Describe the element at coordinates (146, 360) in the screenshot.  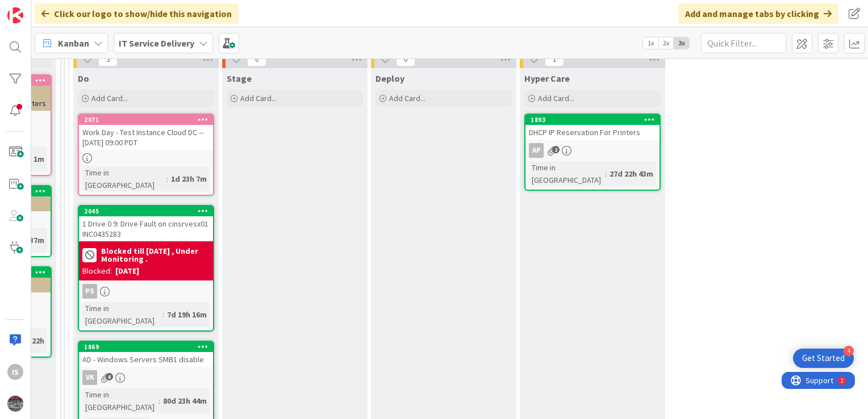
I see `div: AD - Windows Servers SMB1 disable` at that location.